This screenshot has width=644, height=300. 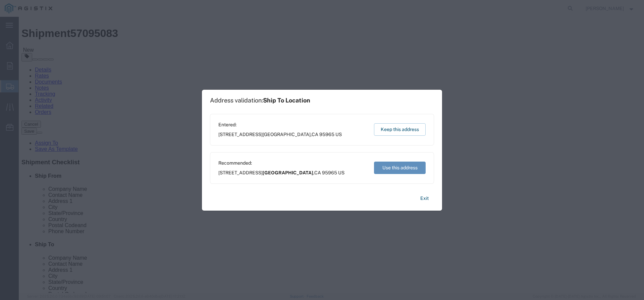 I want to click on span: Entered:, so click(x=280, y=125).